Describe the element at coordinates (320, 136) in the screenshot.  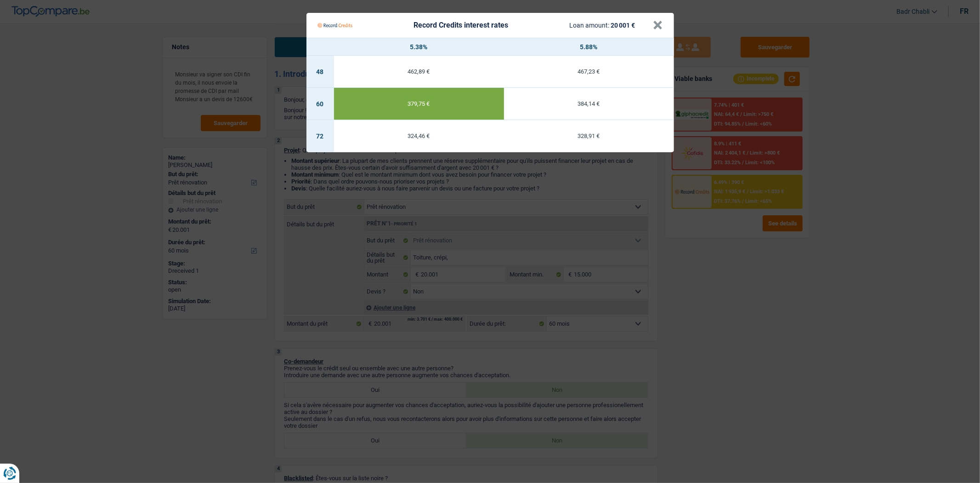
I see `td: 72` at that location.